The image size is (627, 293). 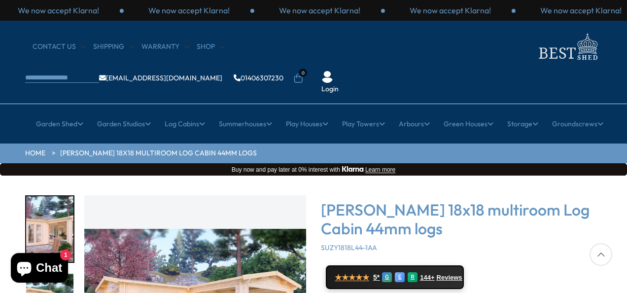 I want to click on a: Login, so click(x=330, y=89).